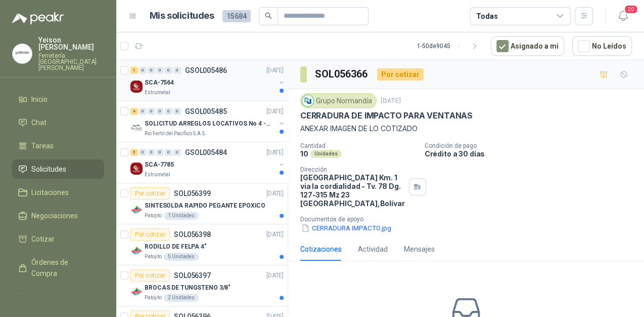  I want to click on a: Órdenes de Compra, so click(58, 268).